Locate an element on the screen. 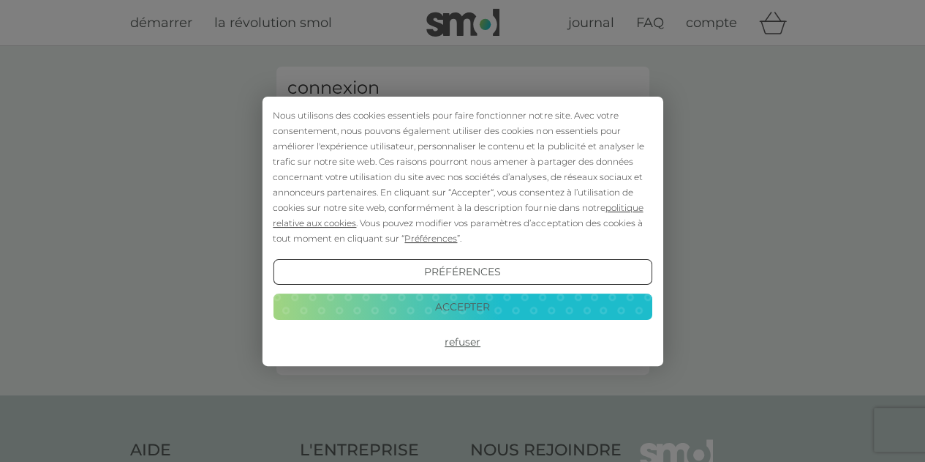  div: Cookie Consent Prompt is located at coordinates (462, 231).